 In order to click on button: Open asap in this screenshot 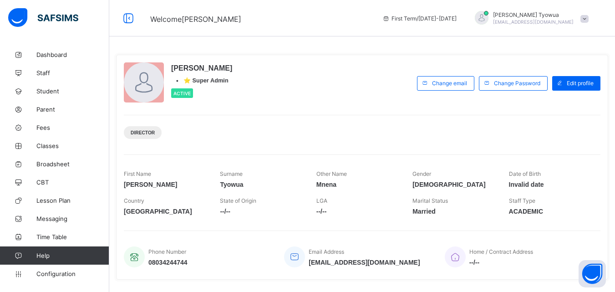, I will do `click(592, 274)`.